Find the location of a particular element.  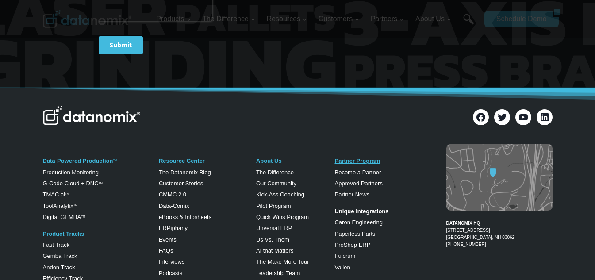

a: The Datanomix Blog is located at coordinates (185, 172).